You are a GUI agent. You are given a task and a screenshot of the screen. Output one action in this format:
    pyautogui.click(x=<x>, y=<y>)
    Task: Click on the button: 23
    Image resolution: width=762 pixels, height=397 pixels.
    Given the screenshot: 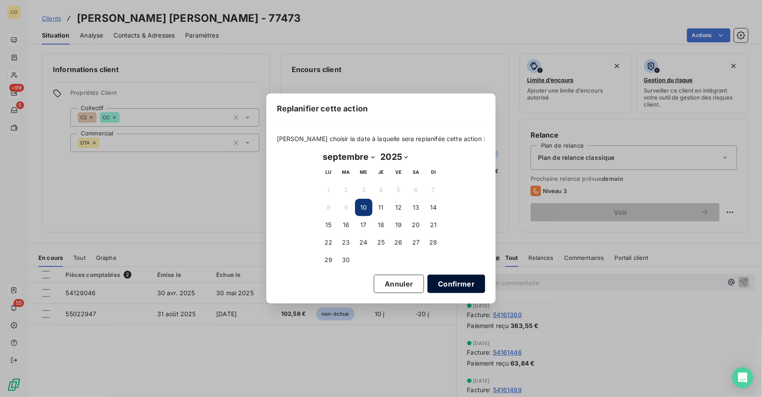 What is the action you would take?
    pyautogui.click(x=346, y=242)
    